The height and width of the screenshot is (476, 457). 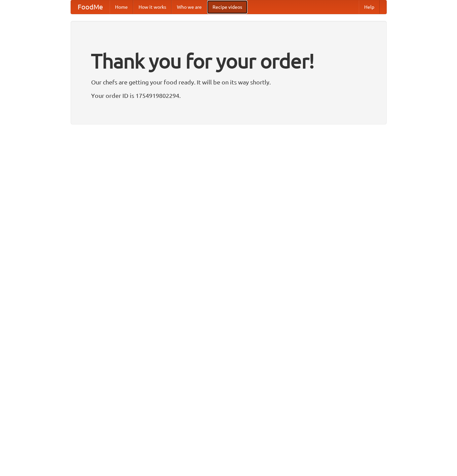 I want to click on a: Home, so click(x=121, y=7).